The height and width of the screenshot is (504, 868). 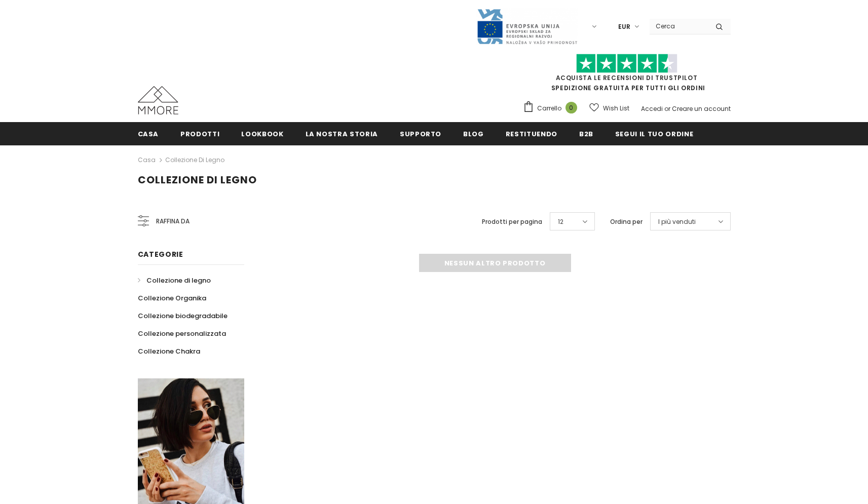 I want to click on span: Segui il tuo ordine, so click(x=654, y=134).